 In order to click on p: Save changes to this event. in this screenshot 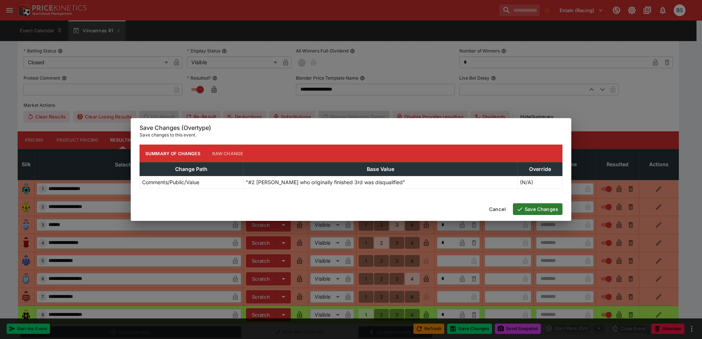, I will do `click(351, 135)`.